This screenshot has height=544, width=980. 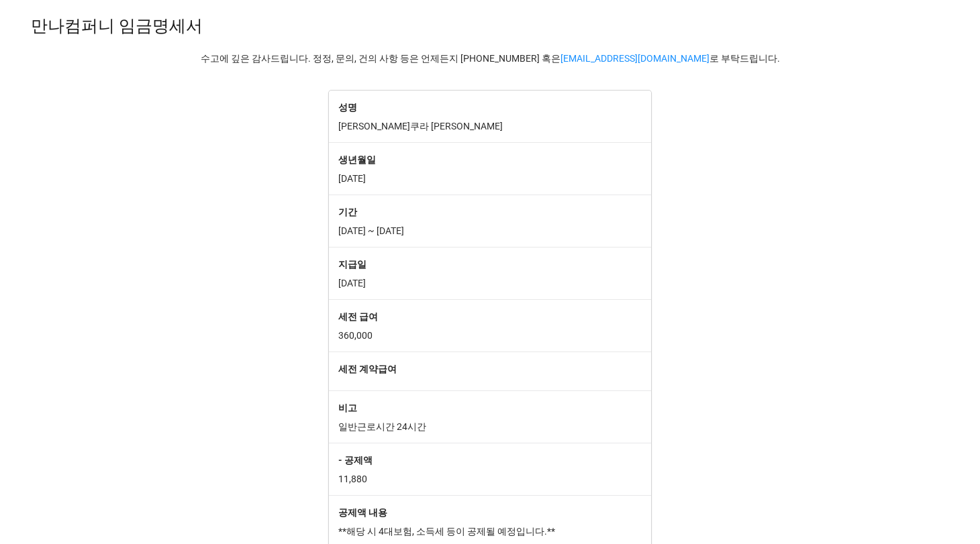 What do you see at coordinates (490, 426) in the screenshot?
I see `p: 일반근로시간 24시간` at bounding box center [490, 426].